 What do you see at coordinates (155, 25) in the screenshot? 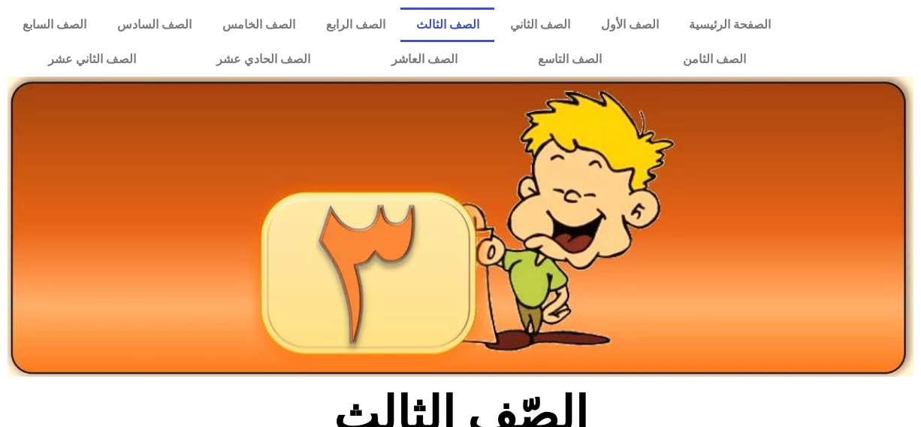
I see `a: الصف السادس` at bounding box center [155, 25].